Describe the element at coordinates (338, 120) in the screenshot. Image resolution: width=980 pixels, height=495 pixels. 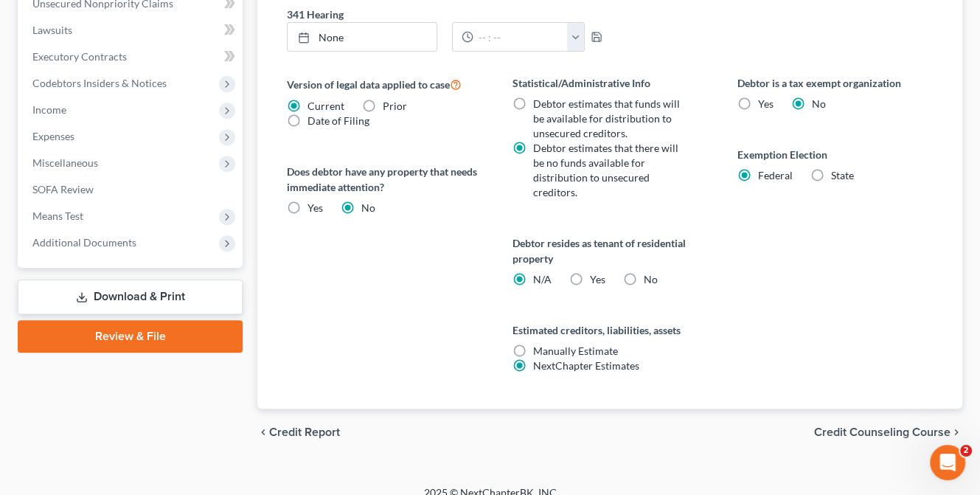
I see `span: Date of Filing` at that location.